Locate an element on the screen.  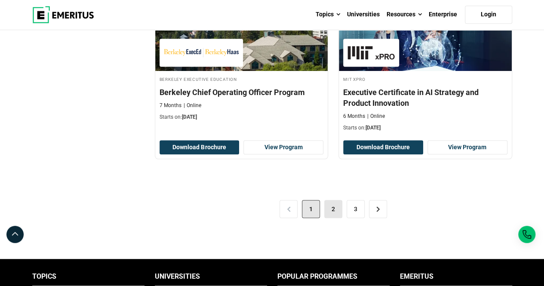
p: 6 Months is located at coordinates (354, 116).